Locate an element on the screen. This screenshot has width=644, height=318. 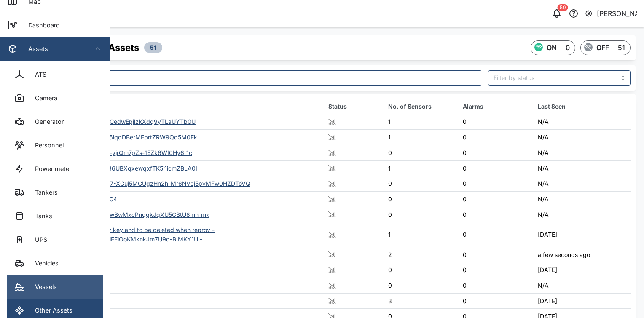
a: Tanks is located at coordinates (55, 216).